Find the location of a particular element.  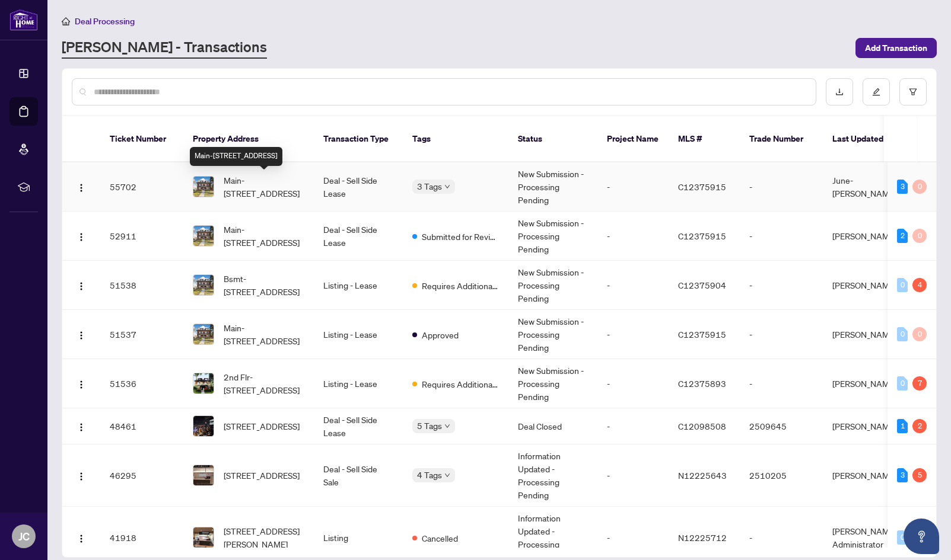

td: 48461 is located at coordinates (142, 426).